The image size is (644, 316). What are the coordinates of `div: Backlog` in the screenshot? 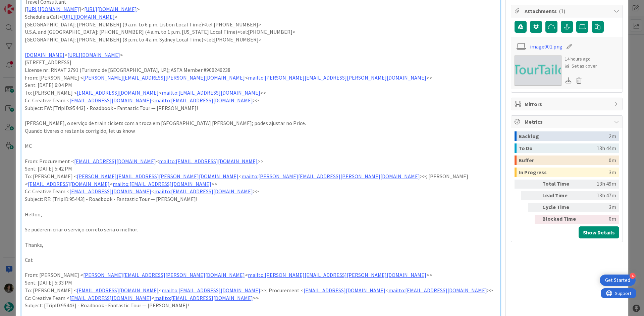 It's located at (564, 136).